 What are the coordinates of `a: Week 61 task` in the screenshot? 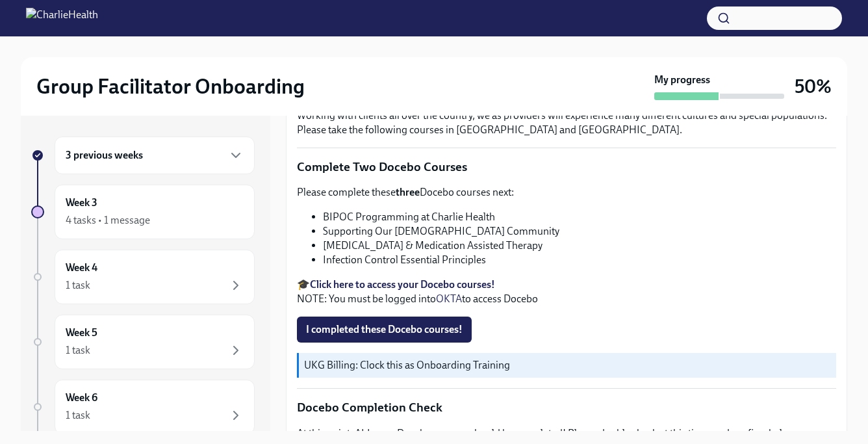 It's located at (143, 407).